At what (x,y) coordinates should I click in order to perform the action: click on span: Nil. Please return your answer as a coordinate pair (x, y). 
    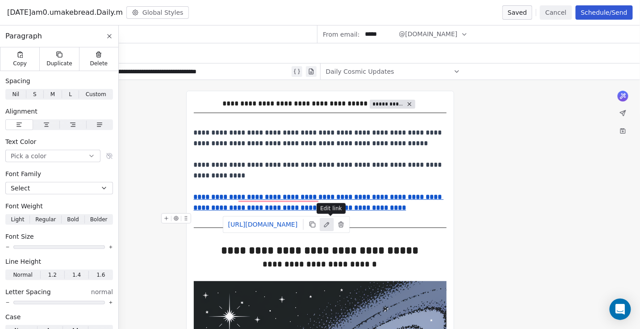
    Looking at the image, I should click on (16, 94).